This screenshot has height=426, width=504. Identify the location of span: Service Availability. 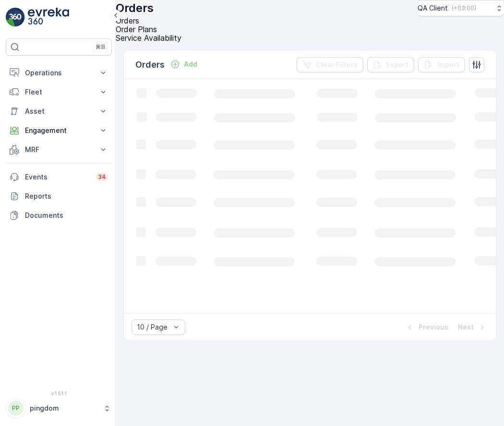
(148, 38).